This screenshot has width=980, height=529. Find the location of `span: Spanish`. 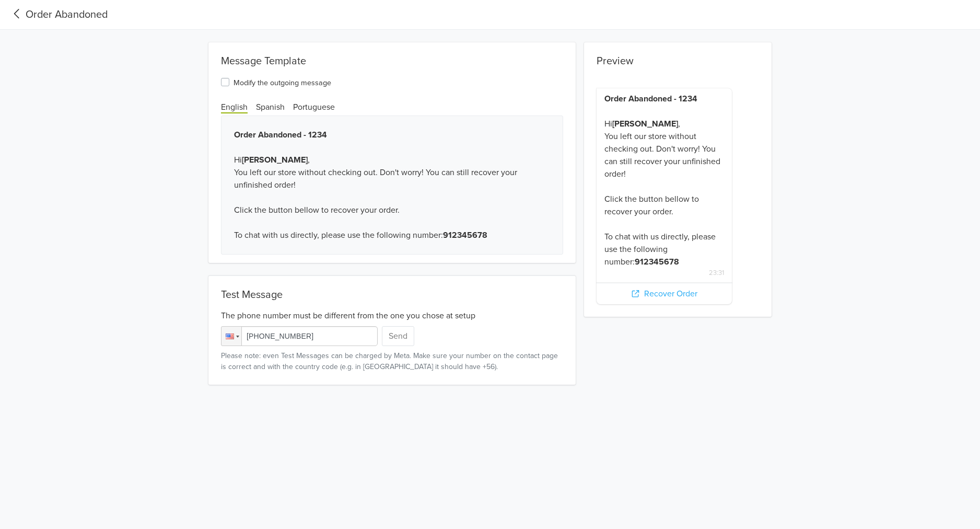

span: Spanish is located at coordinates (270, 107).